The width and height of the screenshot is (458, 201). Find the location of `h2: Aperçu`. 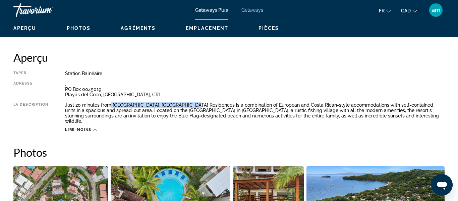

h2: Aperçu is located at coordinates (229, 57).